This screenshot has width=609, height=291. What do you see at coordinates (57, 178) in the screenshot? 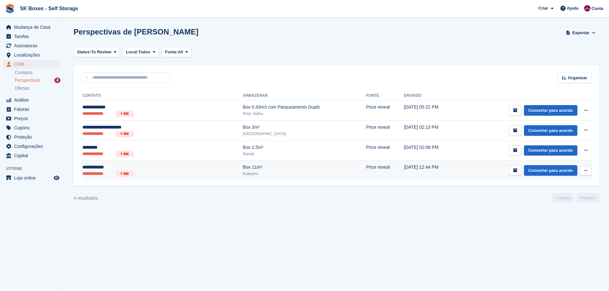
I see `a: Loja de pré-visualização` at bounding box center [57, 178].